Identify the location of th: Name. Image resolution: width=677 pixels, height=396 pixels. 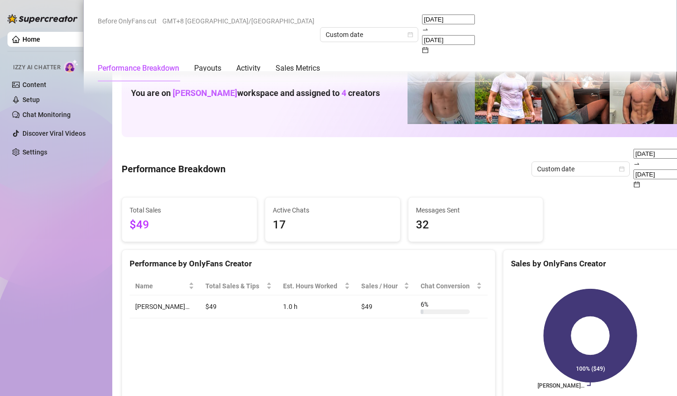
(165, 286).